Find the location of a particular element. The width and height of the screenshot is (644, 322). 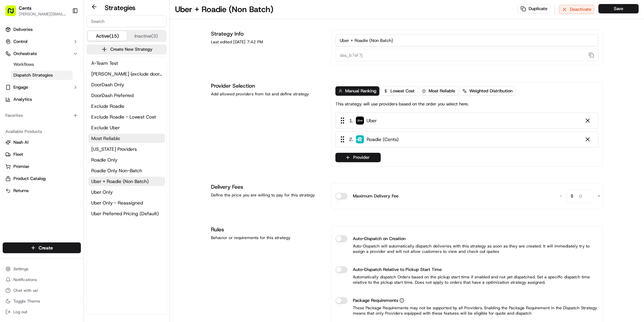

button: Deactivate is located at coordinates (576, 10).